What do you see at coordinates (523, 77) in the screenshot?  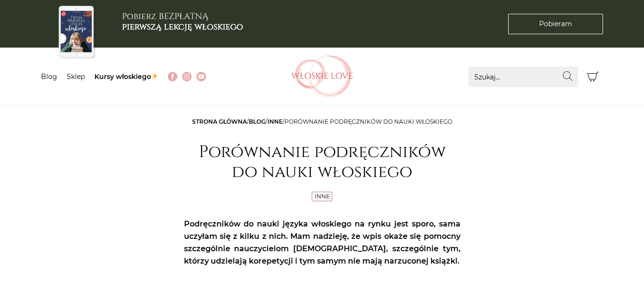 I see `input: Szukaj...` at bounding box center [523, 77].